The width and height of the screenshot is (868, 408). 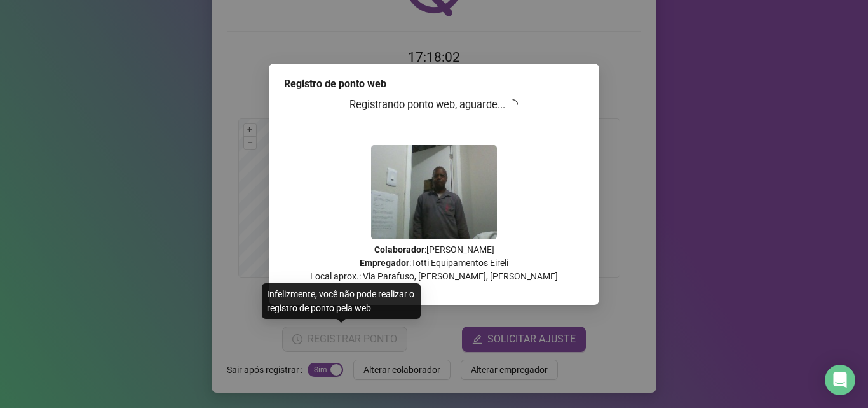 What do you see at coordinates (341, 301) in the screenshot?
I see `div: Infelizmente, você não pode realizar o registro de ponto pela web` at bounding box center [341, 301].